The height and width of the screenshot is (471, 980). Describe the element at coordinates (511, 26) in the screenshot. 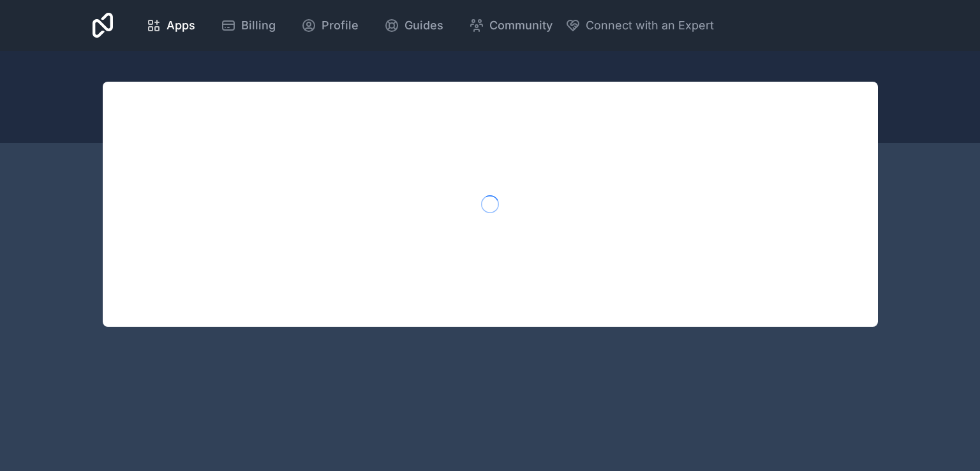

I see `a: Community` at that location.